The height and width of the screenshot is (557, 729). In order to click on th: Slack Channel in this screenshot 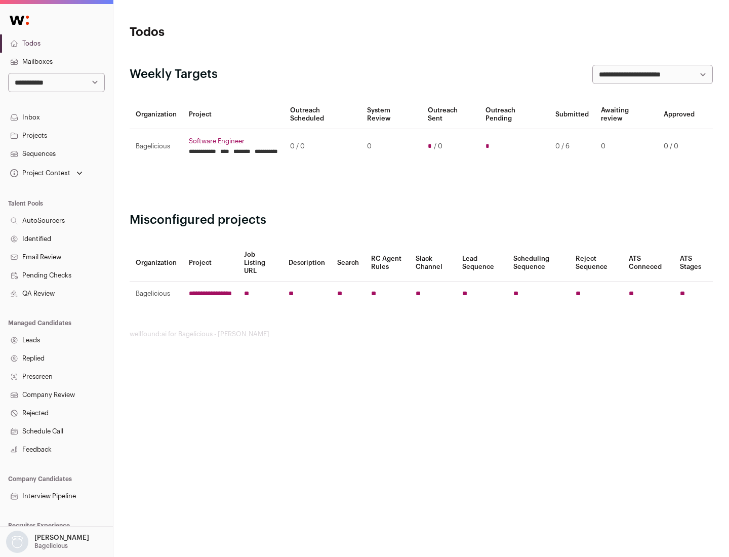, I will do `click(433, 263)`.